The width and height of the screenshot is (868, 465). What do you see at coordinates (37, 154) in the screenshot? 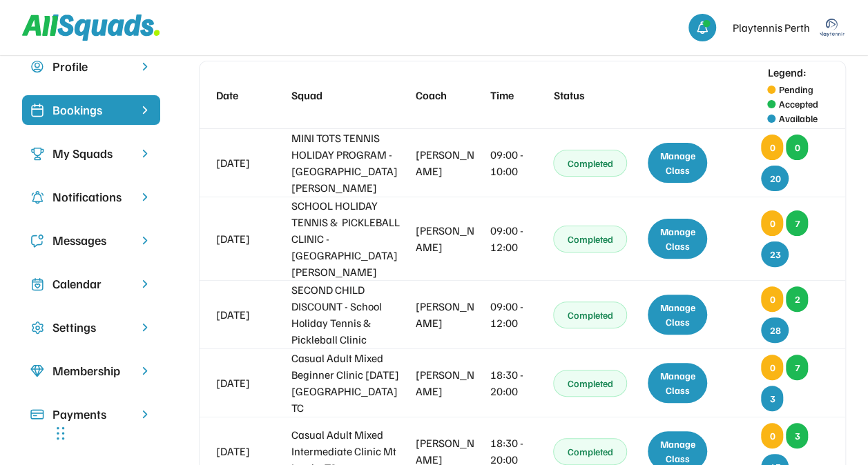
I see `img: Icon%20copy%203.svg` at bounding box center [37, 154].